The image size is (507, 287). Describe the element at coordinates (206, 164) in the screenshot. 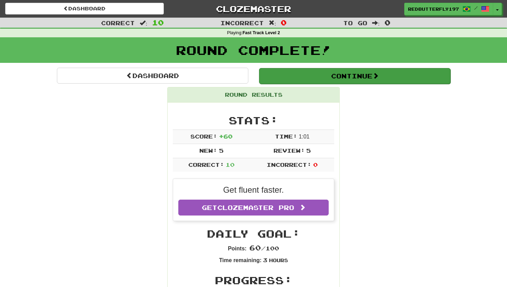

I see `span: Correct:` at that location.